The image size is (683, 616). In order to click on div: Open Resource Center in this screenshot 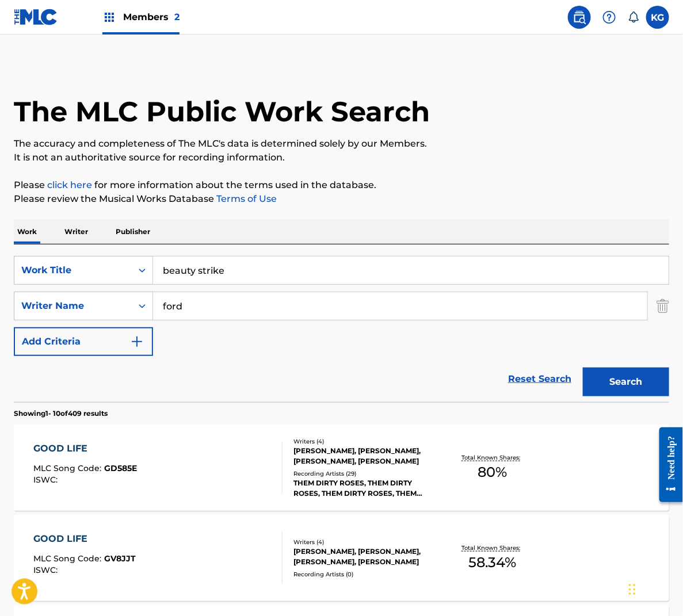, I will do `click(20, 46)`.